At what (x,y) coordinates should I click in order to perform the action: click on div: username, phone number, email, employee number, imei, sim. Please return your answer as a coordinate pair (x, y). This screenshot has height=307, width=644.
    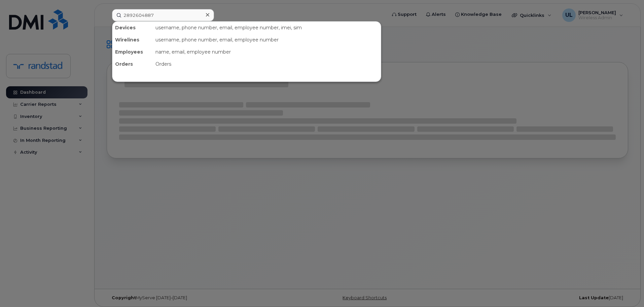
    Looking at the image, I should click on (267, 27).